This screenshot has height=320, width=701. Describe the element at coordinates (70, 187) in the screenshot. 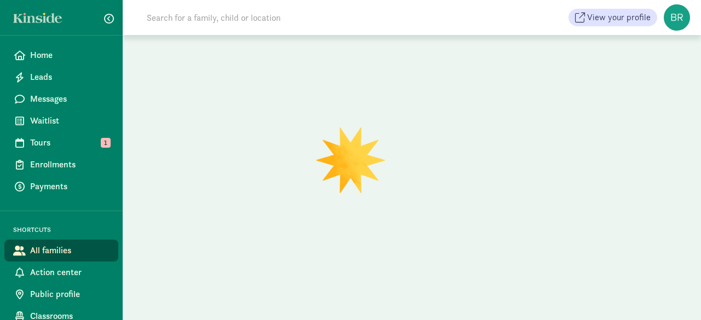

I see `span: Payments` at that location.